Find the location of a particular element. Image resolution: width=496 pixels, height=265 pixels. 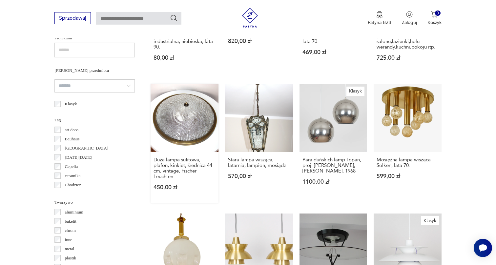

img: Patyna - sklep z meblami i dekoracjami vintage is located at coordinates (250, 18).